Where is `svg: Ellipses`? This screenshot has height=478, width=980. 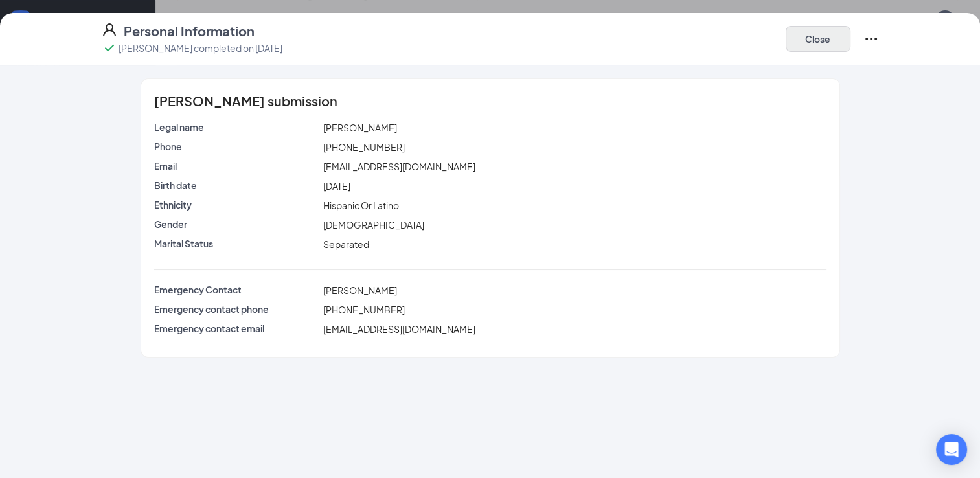
svg: Ellipses is located at coordinates (871, 39).